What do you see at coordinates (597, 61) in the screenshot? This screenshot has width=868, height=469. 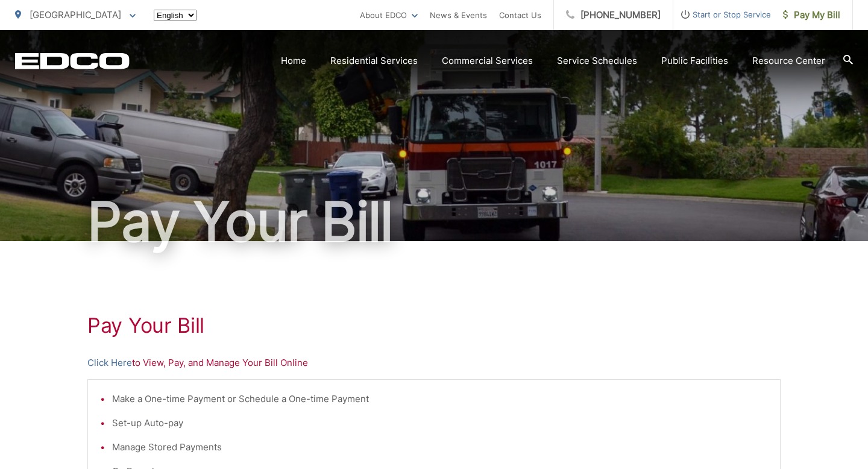 I see `a: Service Schedules` at bounding box center [597, 61].